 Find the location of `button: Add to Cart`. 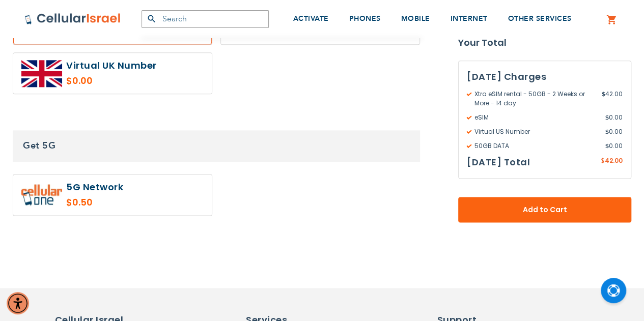

button: Add to Cart is located at coordinates (545, 210).